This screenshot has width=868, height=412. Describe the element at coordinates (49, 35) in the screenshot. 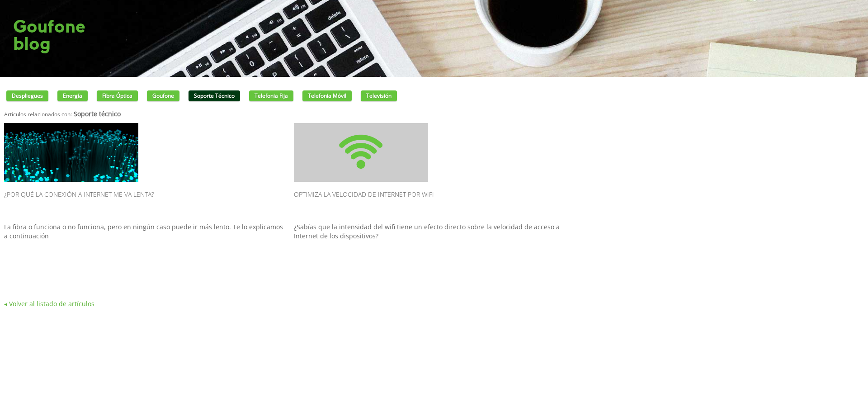

I see `h1: Goufone blog` at that location.